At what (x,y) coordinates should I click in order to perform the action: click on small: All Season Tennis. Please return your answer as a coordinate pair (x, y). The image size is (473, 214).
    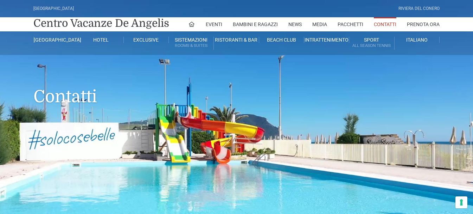
    Looking at the image, I should click on (372, 45).